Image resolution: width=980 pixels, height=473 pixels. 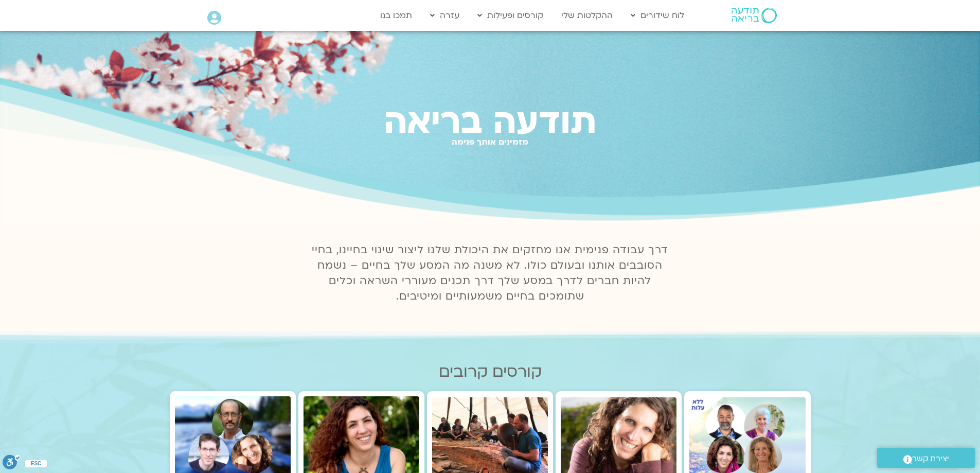 What do you see at coordinates (587, 15) in the screenshot?
I see `a: ההקלטות שלי` at bounding box center [587, 15].